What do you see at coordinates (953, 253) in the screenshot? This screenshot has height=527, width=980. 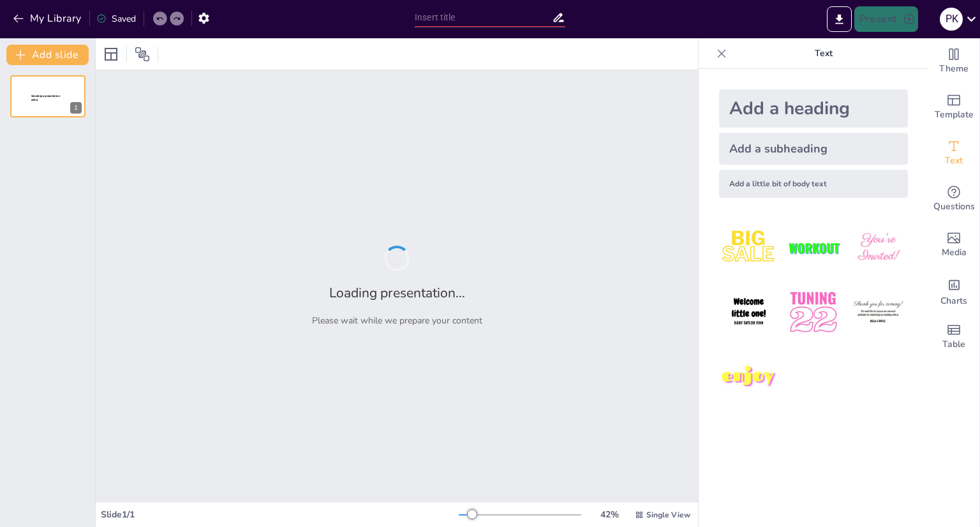 I see `span: Media` at bounding box center [953, 253].